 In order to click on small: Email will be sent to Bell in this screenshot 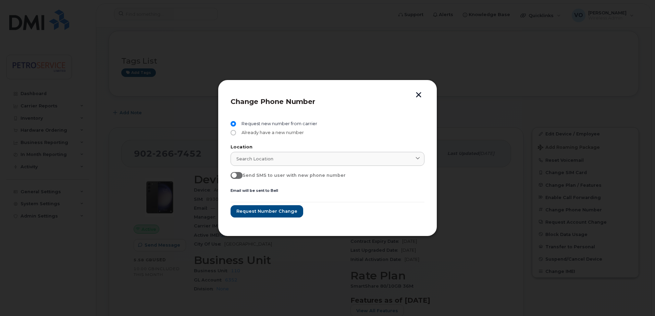, I will do `click(254, 191)`.